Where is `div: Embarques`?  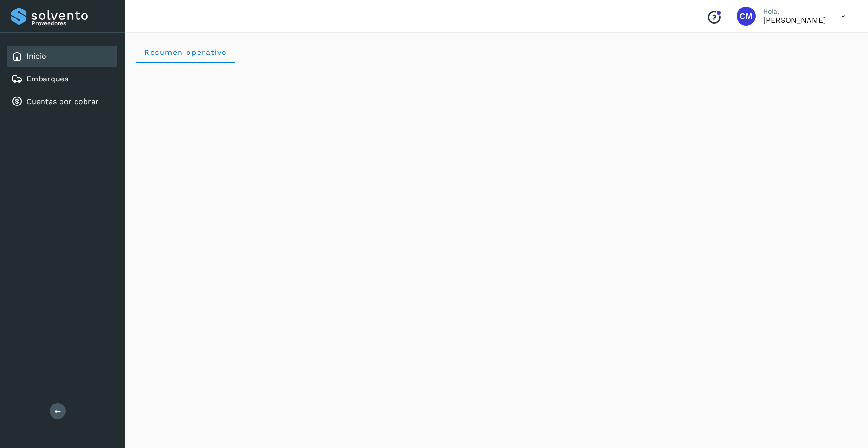
div: Embarques is located at coordinates (62, 79).